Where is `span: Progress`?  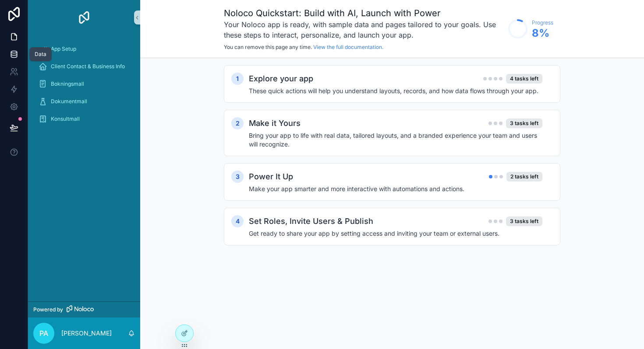
span: Progress is located at coordinates (543, 23).